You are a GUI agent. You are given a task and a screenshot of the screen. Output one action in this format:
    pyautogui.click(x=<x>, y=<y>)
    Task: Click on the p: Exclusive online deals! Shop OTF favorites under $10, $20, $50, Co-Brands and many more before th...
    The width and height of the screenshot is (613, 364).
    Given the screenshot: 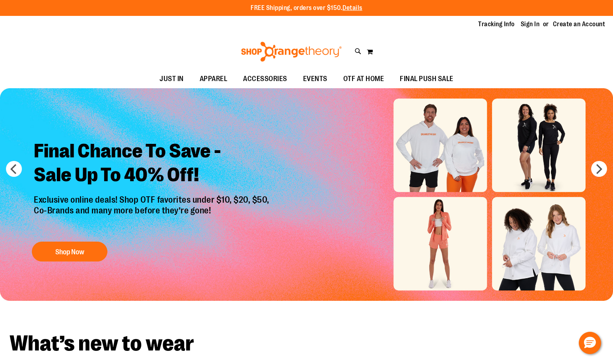 What is the action you would take?
    pyautogui.click(x=152, y=214)
    